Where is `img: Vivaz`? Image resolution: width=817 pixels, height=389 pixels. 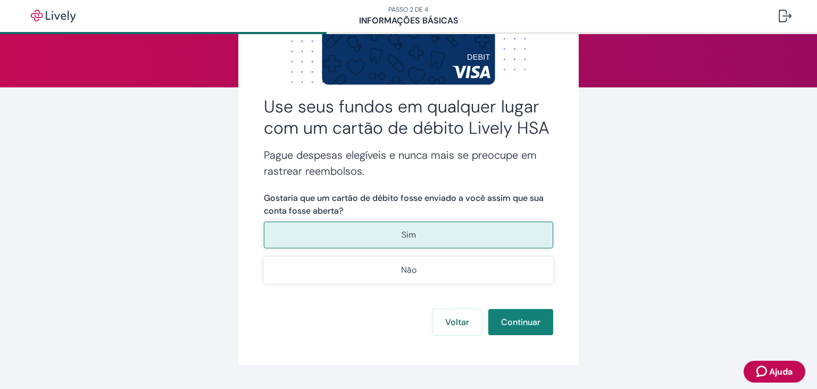
img: Vivaz is located at coordinates (53, 16).